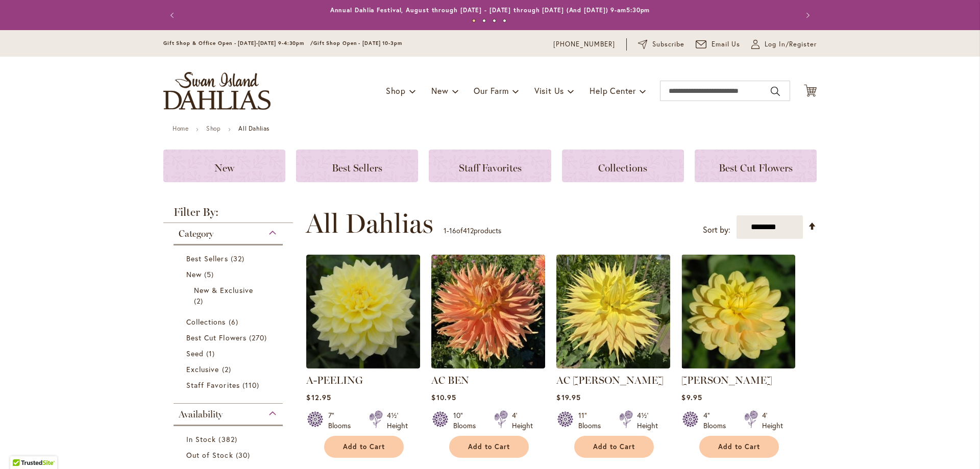  What do you see at coordinates (201, 439) in the screenshot?
I see `span: In Stock` at bounding box center [201, 439].